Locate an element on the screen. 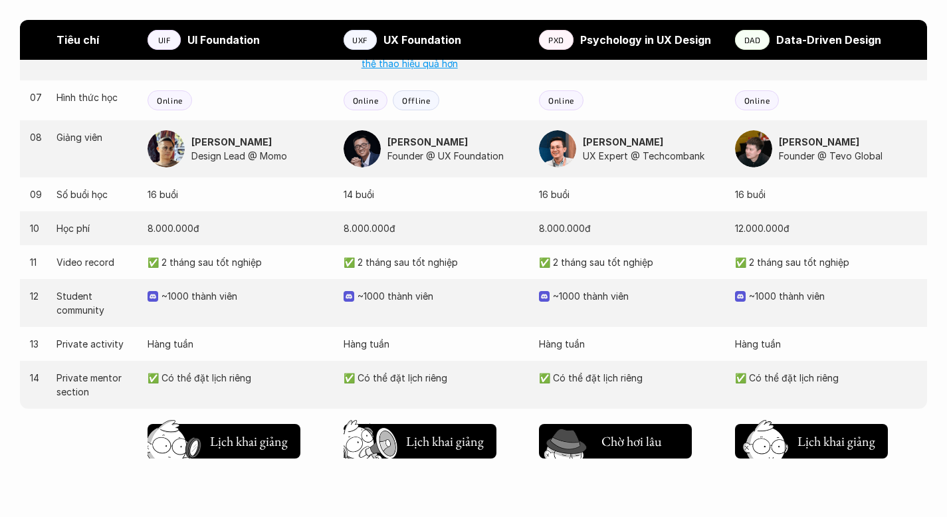  p: Video record is located at coordinates (96, 262).